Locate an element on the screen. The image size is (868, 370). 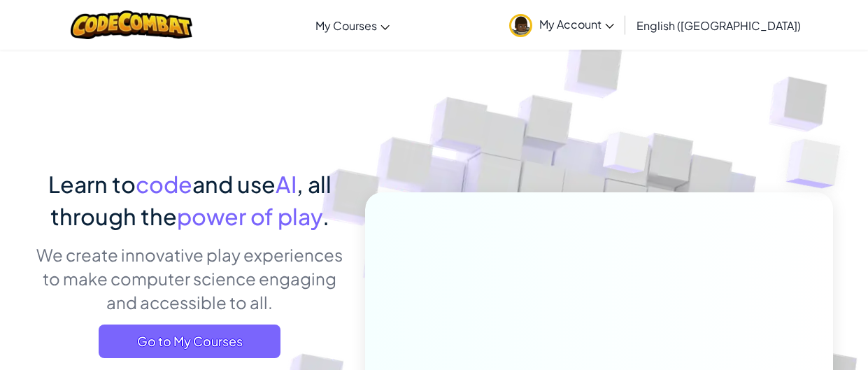
span: My Courses is located at coordinates (346, 25).